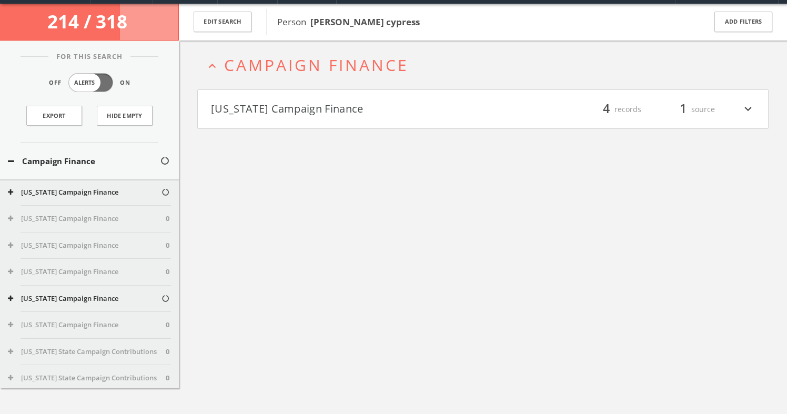  Describe the element at coordinates (683, 109) in the screenshot. I see `span: 1` at that location.